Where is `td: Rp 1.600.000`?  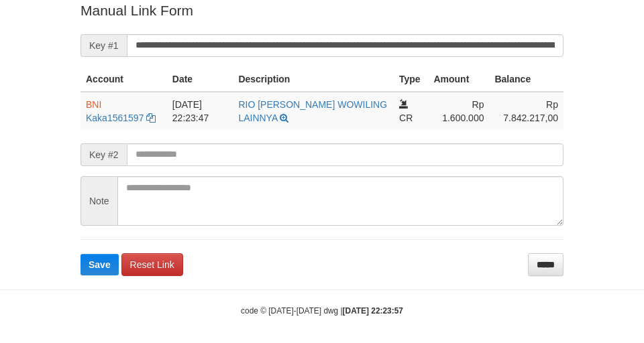
td: Rp 1.600.000 is located at coordinates (458, 111).